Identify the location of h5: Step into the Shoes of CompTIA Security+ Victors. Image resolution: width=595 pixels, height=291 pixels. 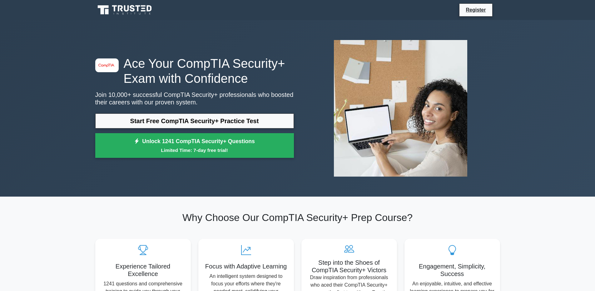
(349, 266).